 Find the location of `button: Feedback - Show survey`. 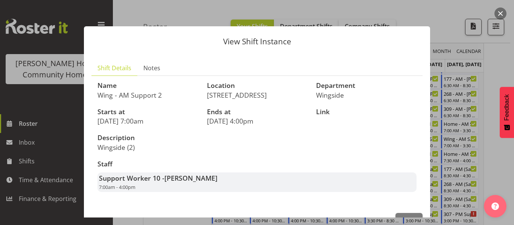

button: Feedback - Show survey is located at coordinates (507, 113).